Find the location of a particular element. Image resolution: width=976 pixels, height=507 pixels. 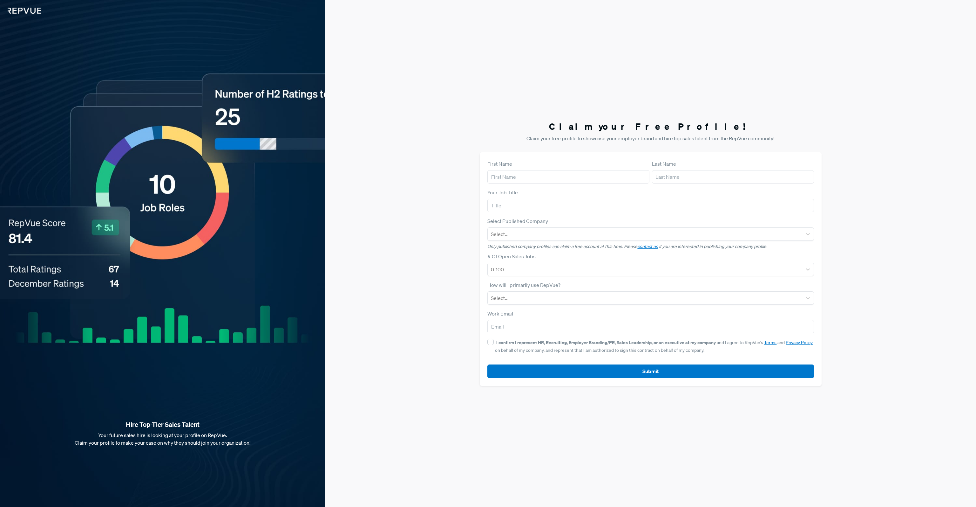

a: Terms is located at coordinates (770, 342).